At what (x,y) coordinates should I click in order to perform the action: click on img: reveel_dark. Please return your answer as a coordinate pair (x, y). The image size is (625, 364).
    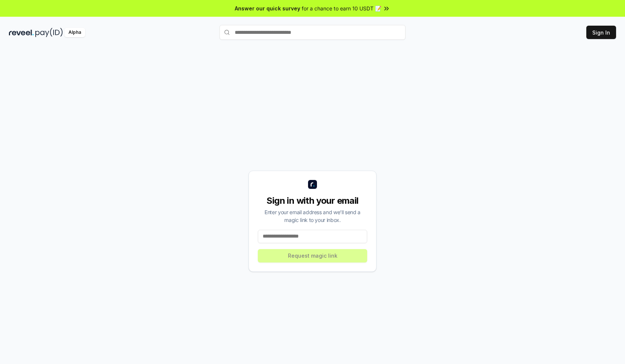
    Looking at the image, I should click on (21, 33).